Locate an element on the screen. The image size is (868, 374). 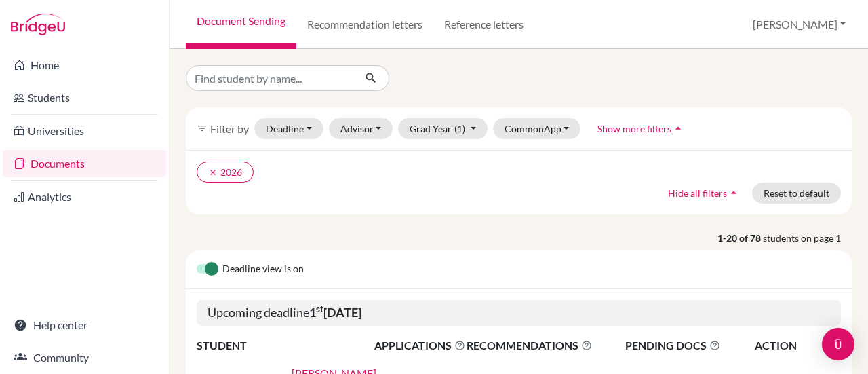
button: Reset to default is located at coordinates (796, 193).